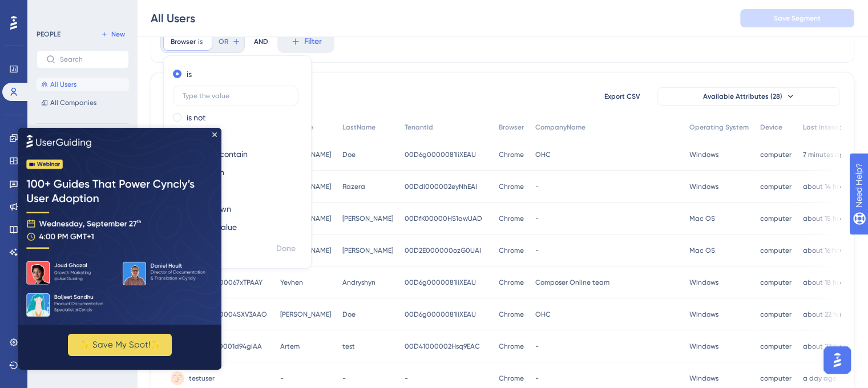  I want to click on span: 0056g0000067xTPAAY, so click(226, 283).